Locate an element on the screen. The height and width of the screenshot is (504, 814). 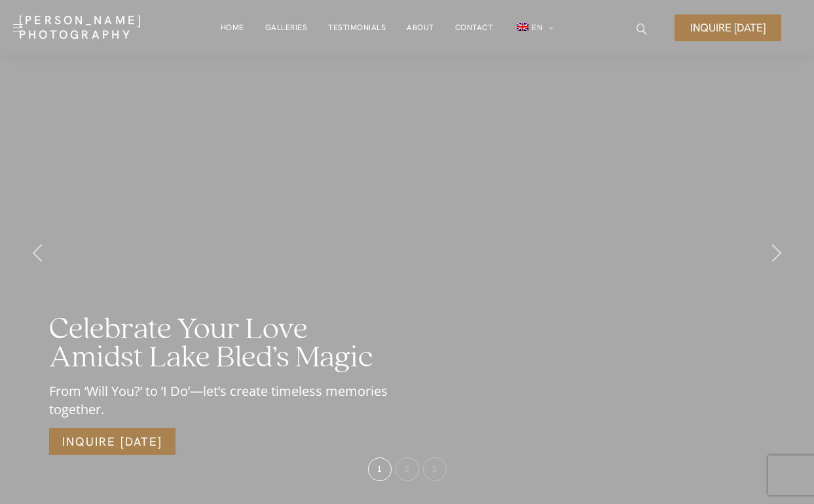
a: icon-magnifying-glass34 is located at coordinates (642, 29).